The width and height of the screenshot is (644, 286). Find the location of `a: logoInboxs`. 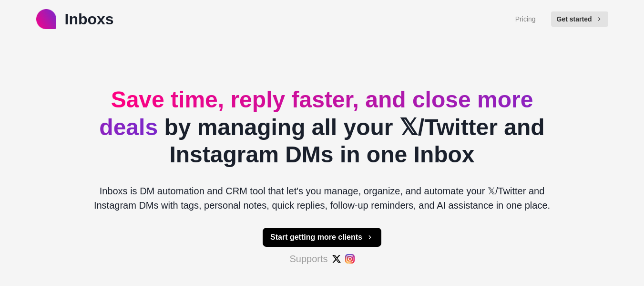

a: logoInboxs is located at coordinates (75, 19).